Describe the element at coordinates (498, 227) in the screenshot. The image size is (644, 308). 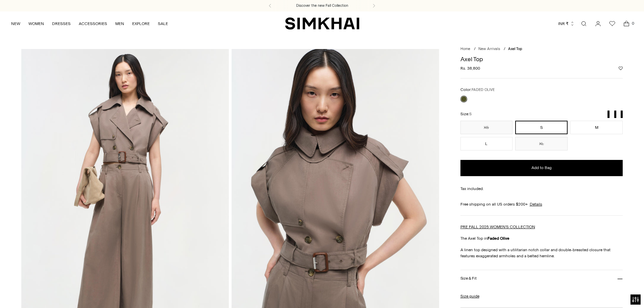
I see `a: PRE FALL 2025 WOMEN'S COLLECTION` at that location.